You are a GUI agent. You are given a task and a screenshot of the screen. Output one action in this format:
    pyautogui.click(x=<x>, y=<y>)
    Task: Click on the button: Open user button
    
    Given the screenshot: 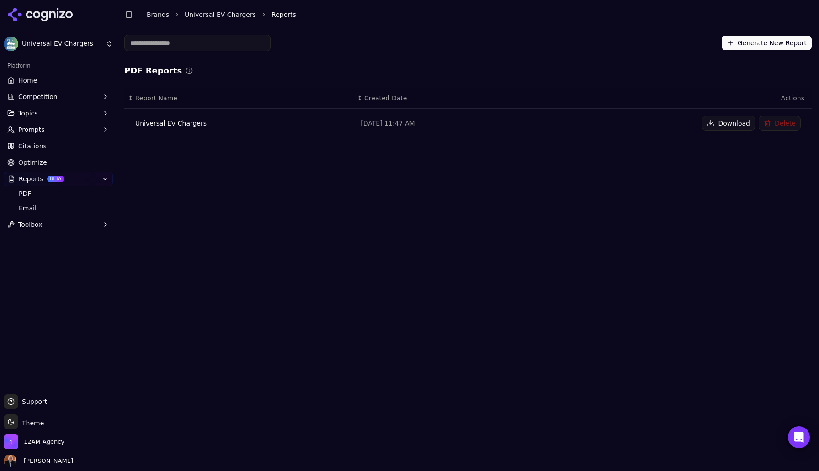 What is the action you would take?
    pyautogui.click(x=38, y=461)
    